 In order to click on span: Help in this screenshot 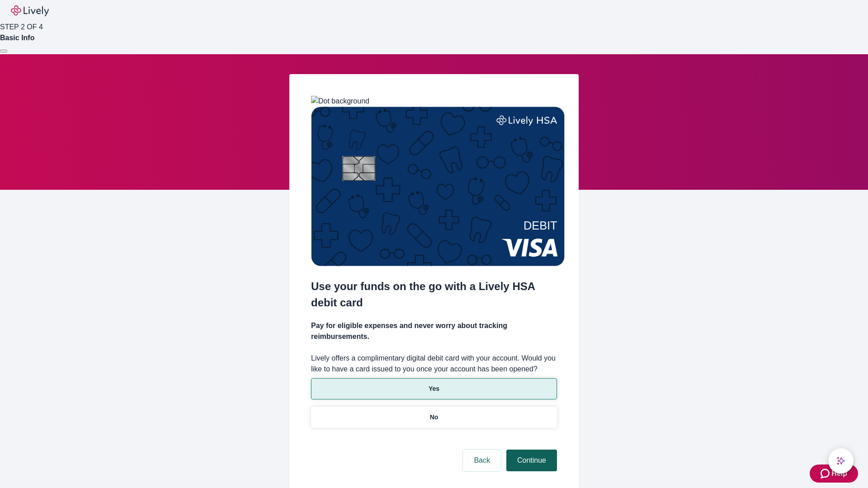, I will do `click(839, 474)`.